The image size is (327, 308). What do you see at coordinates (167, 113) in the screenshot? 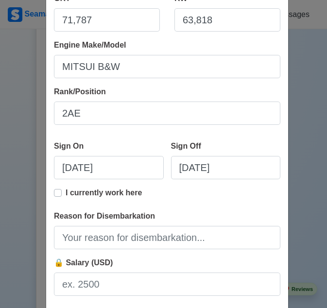
I see `input: Ex: Third Officer or 3/OFF` at bounding box center [167, 113].